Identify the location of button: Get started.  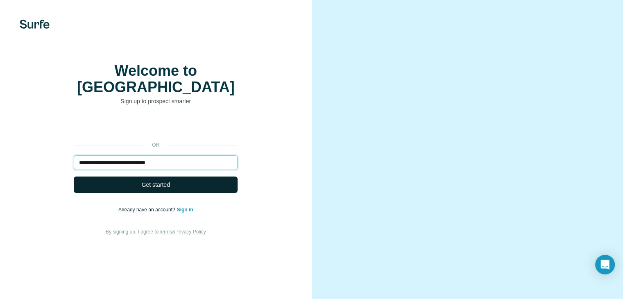
(156, 185).